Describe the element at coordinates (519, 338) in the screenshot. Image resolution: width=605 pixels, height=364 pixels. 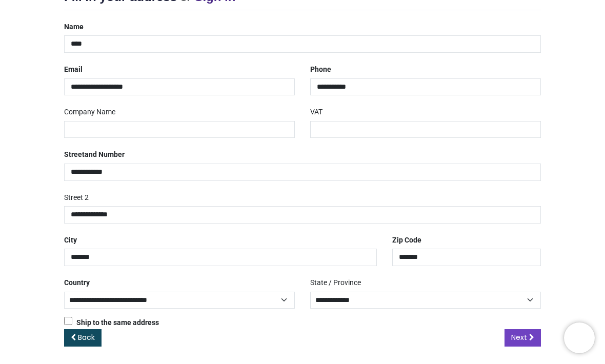
I see `span: Next` at that location.